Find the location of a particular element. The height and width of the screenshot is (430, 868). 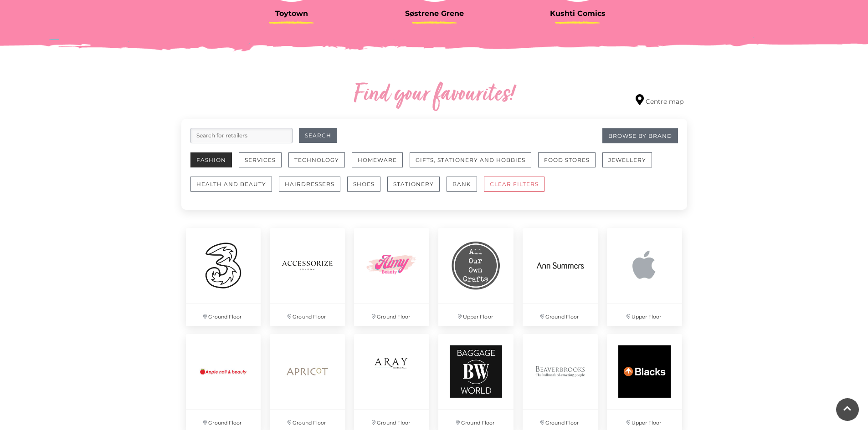

h3: Kushti Comics is located at coordinates (578, 13).